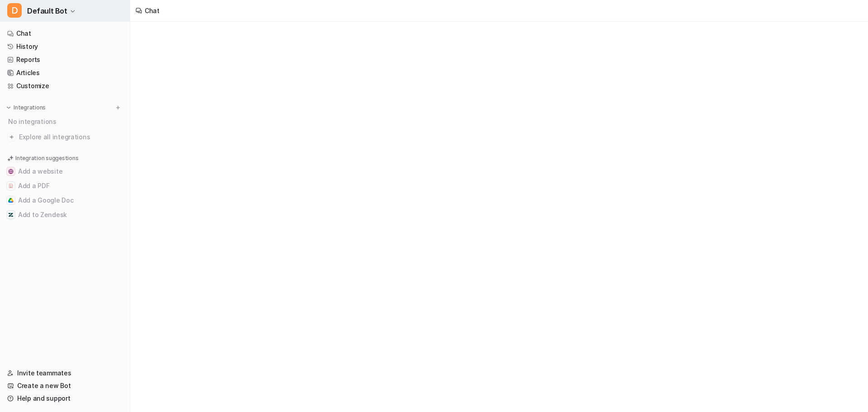 The height and width of the screenshot is (412, 868). What do you see at coordinates (11, 171) in the screenshot?
I see `img: Add a website` at bounding box center [11, 171].